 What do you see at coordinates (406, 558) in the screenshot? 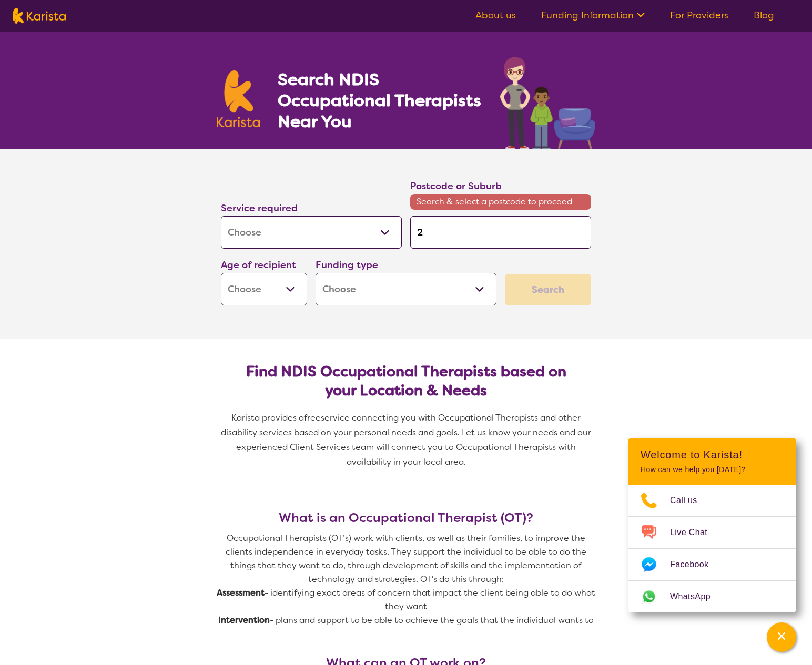
I see `p: Occupational Therapists (OT’s) work with clients, as well as their families, to improve the clien...` at bounding box center [406, 558].